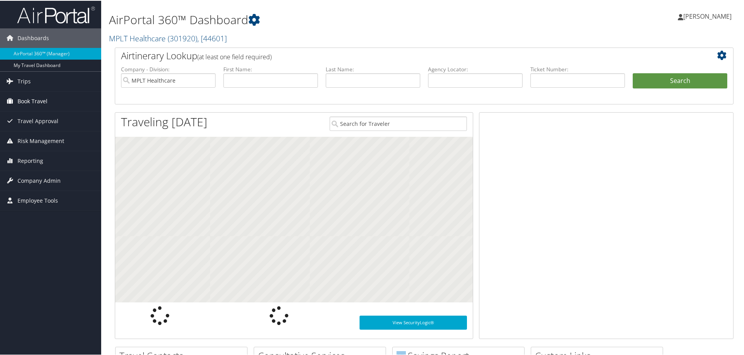  I want to click on input: Search for Traveler, so click(398, 123).